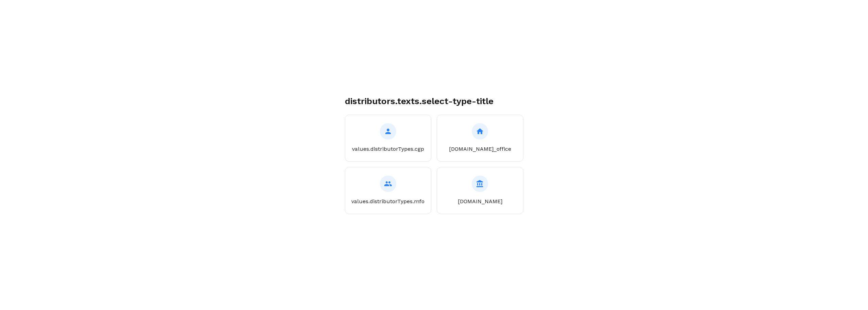  I want to click on p: values.distributorTypes.mfo, so click(388, 201).